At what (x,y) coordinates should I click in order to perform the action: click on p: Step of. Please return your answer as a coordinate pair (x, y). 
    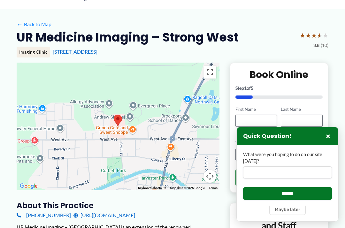
    Looking at the image, I should click on (279, 88).